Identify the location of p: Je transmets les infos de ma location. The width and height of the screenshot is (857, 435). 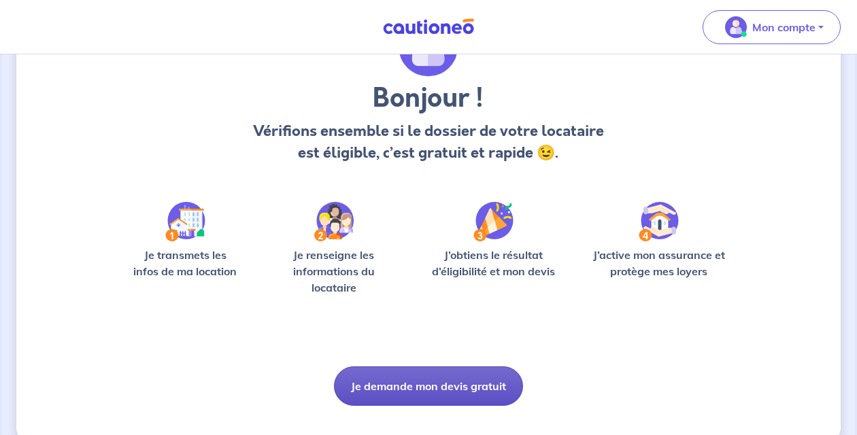
(185, 263).